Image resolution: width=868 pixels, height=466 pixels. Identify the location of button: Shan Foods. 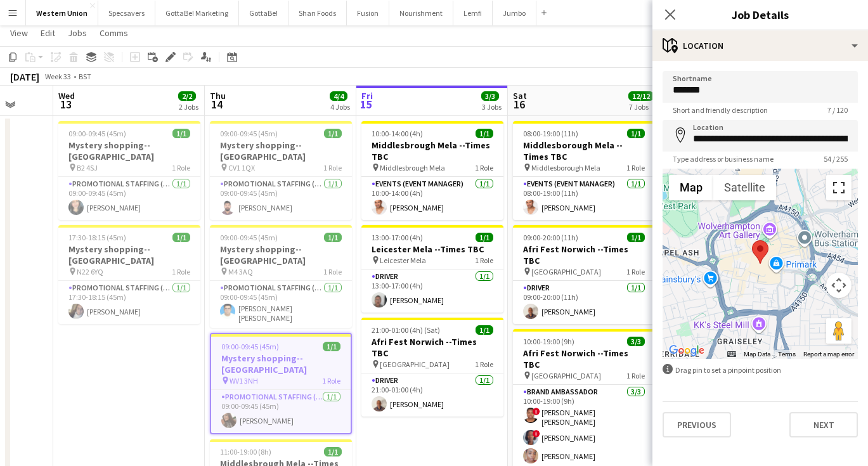
(318, 13).